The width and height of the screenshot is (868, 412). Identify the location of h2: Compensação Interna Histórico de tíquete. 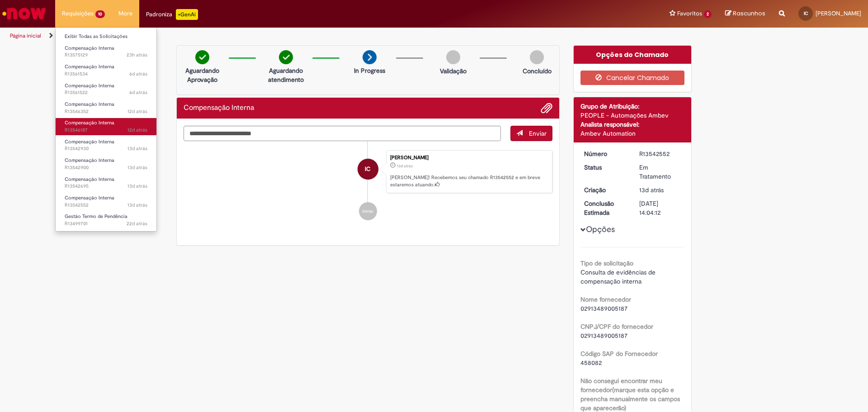
(219, 108).